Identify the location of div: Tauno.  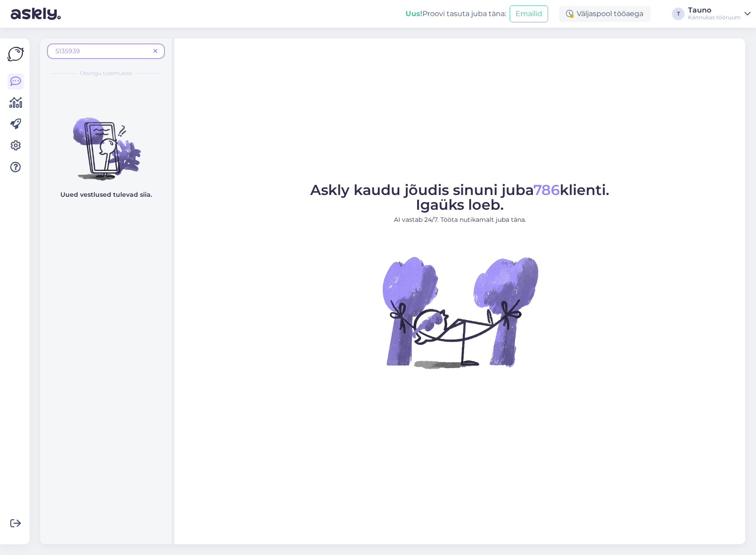
(714, 11).